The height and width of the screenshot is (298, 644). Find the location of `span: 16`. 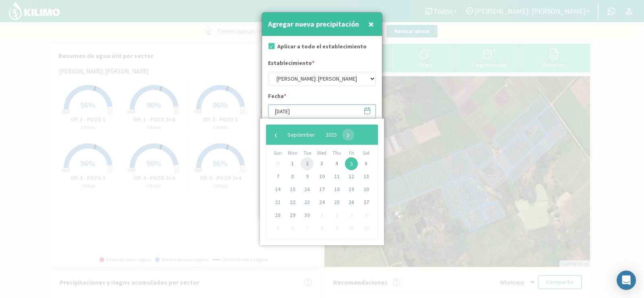

span: 16 is located at coordinates (307, 190).